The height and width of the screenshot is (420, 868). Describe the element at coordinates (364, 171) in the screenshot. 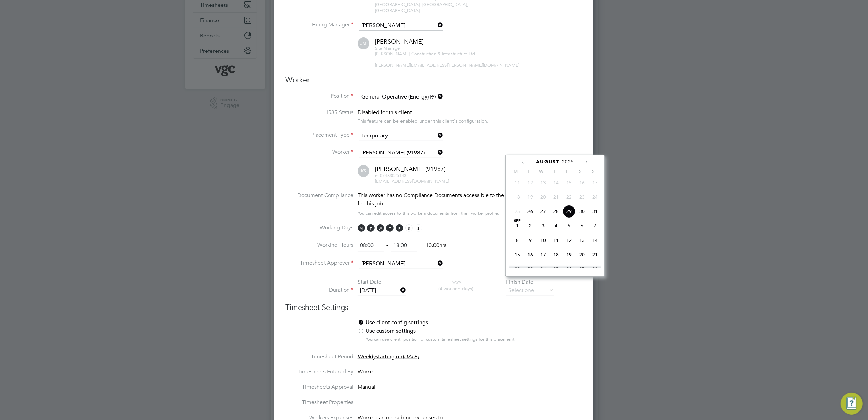

I see `span: KS` at that location.